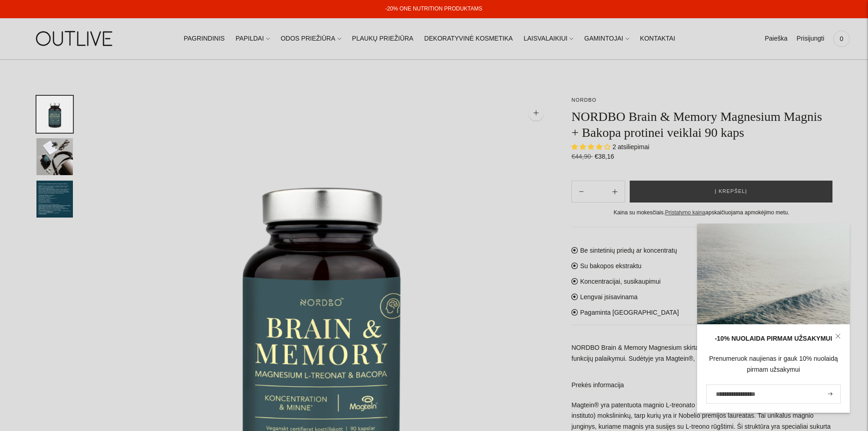 The width and height of the screenshot is (868, 431). Describe the element at coordinates (382, 39) in the screenshot. I see `a: PLAUKŲ PRIEŽIŪRA` at that location.